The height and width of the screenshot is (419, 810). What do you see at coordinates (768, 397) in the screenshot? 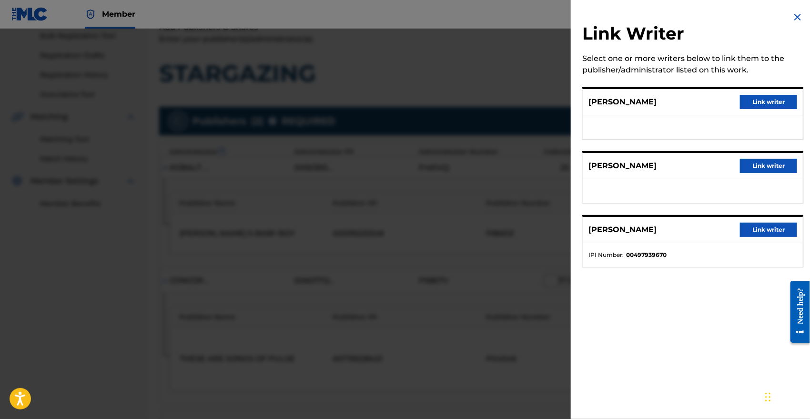
I see `div: Drag` at bounding box center [768, 397].